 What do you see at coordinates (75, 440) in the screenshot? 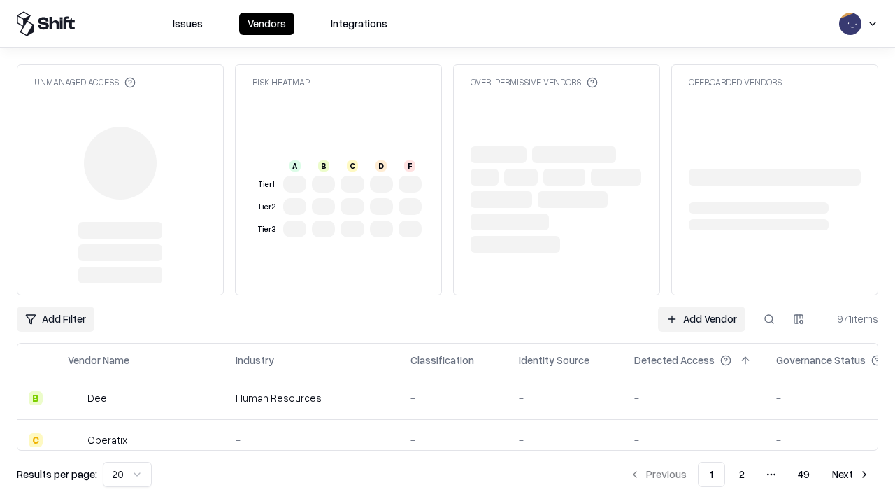
I see `img: Operatix` at bounding box center [75, 440].